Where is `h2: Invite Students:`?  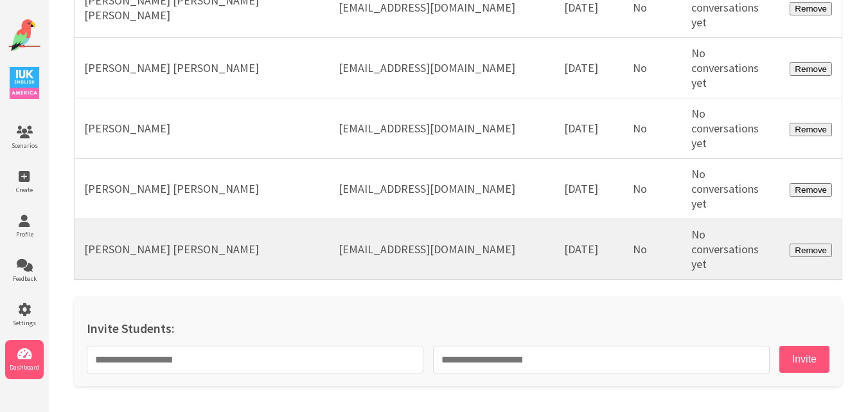
h2: Invite Students: is located at coordinates (458, 328).